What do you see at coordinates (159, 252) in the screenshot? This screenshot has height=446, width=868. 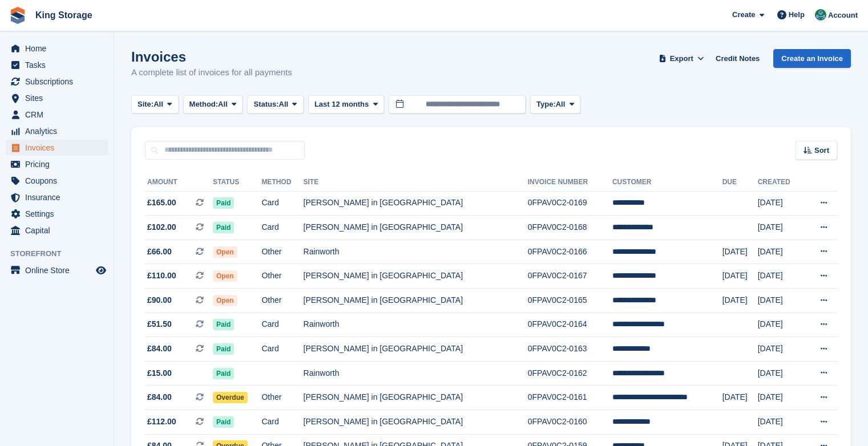 I see `span: £66.00` at bounding box center [159, 252].